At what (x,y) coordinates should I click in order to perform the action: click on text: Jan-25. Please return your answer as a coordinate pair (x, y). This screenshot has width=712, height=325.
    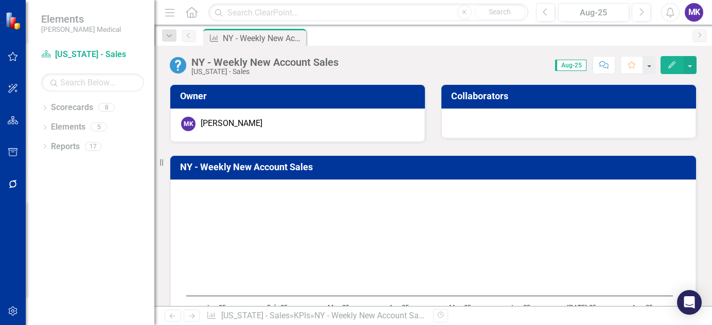
    Looking at the image, I should click on (216, 307).